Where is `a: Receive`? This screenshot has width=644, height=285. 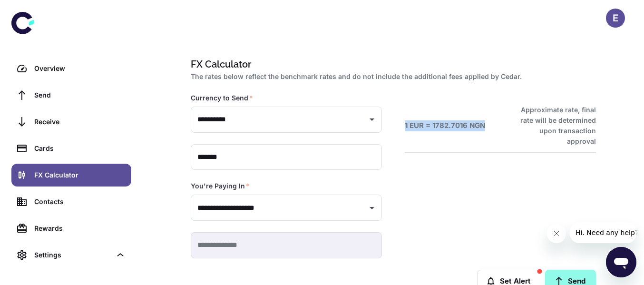
a: Receive is located at coordinates (71, 122).